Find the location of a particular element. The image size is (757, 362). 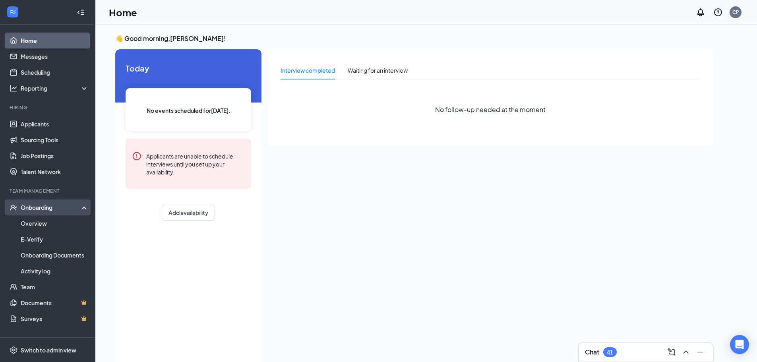

a: Onboarding Documents is located at coordinates (54, 255).